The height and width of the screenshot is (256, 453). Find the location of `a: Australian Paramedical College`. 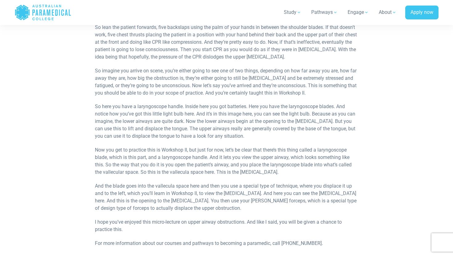

a: Australian Paramedical College is located at coordinates (43, 12).